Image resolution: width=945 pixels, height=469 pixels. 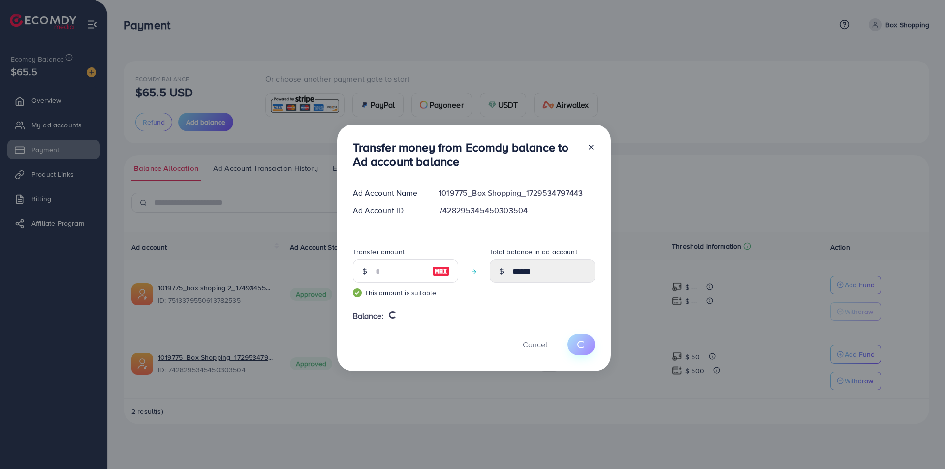 What do you see at coordinates (388, 193) in the screenshot?
I see `div: Ad Account Name` at bounding box center [388, 193].